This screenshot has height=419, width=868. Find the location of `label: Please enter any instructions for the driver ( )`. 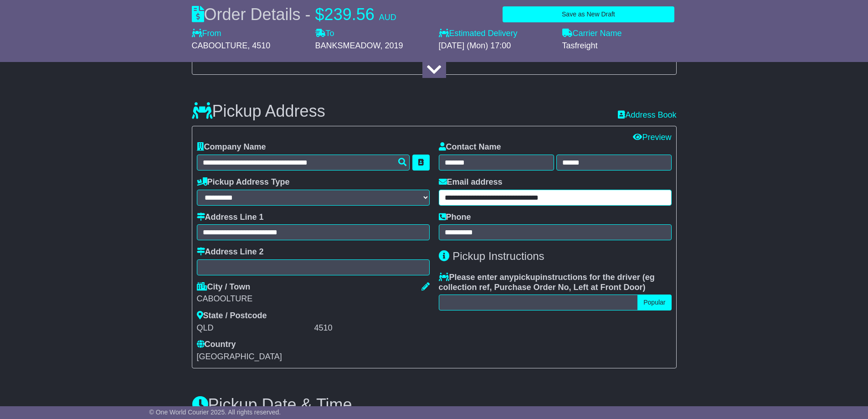

label: Please enter any instructions for the driver ( ) is located at coordinates (555, 282).